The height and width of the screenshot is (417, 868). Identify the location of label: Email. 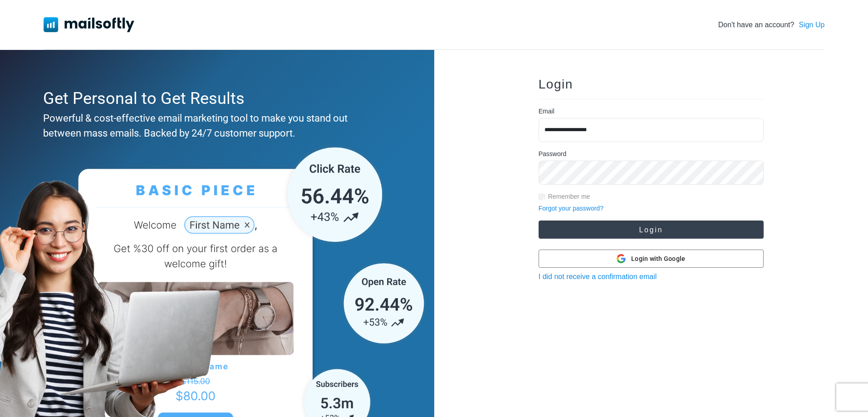
(546, 111).